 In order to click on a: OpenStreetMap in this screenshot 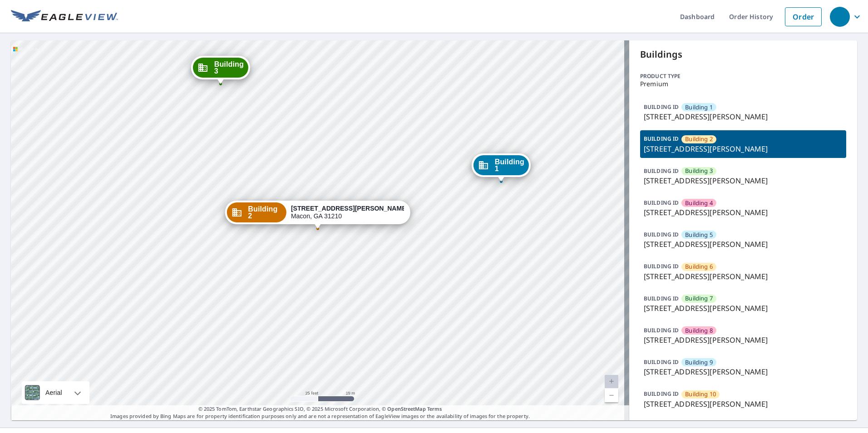, I will do `click(406, 408)`.